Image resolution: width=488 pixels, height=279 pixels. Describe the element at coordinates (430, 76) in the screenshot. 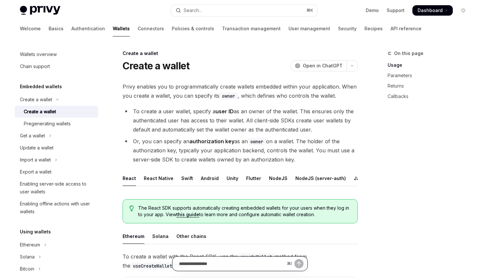

I see `a: Parameters` at that location.